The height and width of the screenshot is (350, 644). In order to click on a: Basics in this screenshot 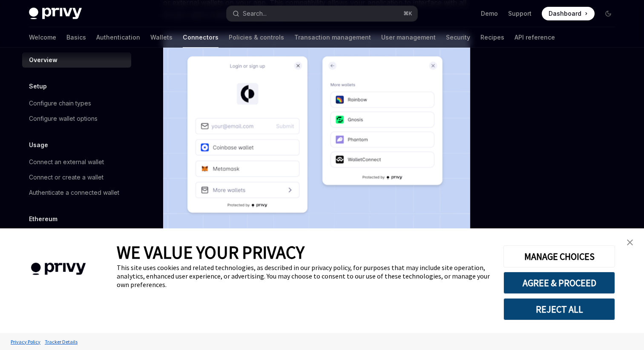, I will do `click(76, 37)`.